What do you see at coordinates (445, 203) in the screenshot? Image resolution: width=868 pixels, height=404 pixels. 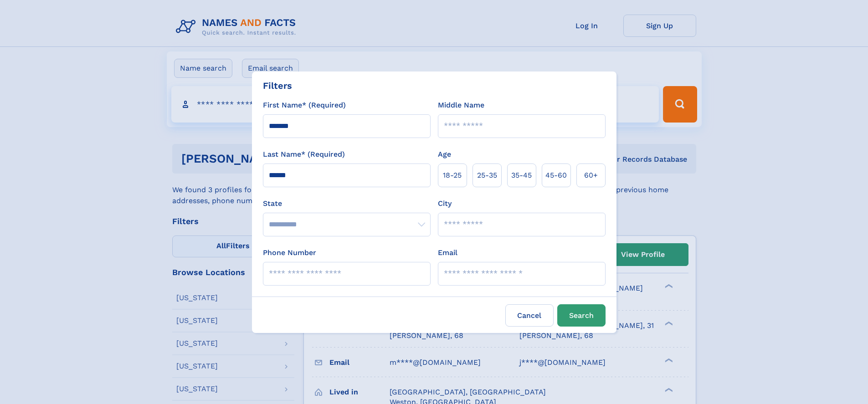 I see `label: City` at bounding box center [445, 203].